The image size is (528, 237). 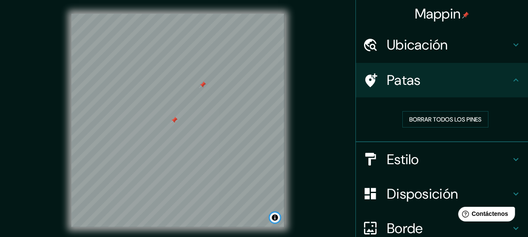 I want to click on font: Patas, so click(x=404, y=80).